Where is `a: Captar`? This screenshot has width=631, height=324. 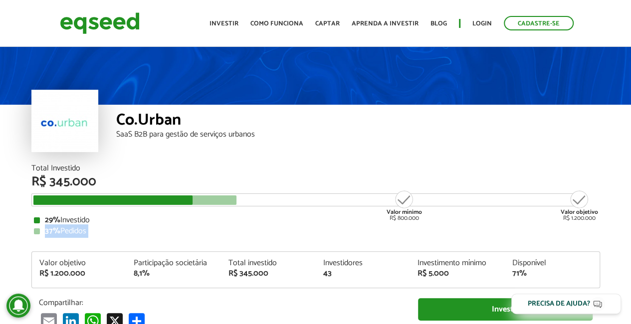 a: Captar is located at coordinates (327, 23).